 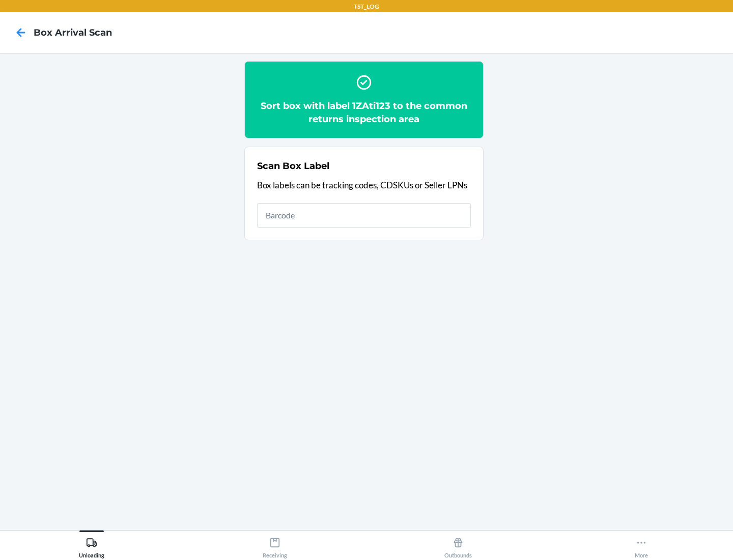 What do you see at coordinates (366, 7) in the screenshot?
I see `p: TST_LOG` at bounding box center [366, 7].